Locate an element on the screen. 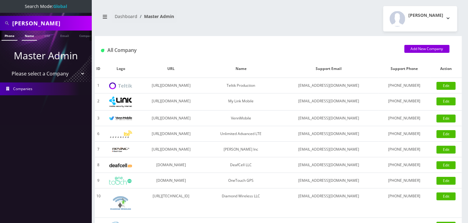 Image resolution: width=468 pixels, height=223 pixels. th: Support Phone is located at coordinates (404, 69).